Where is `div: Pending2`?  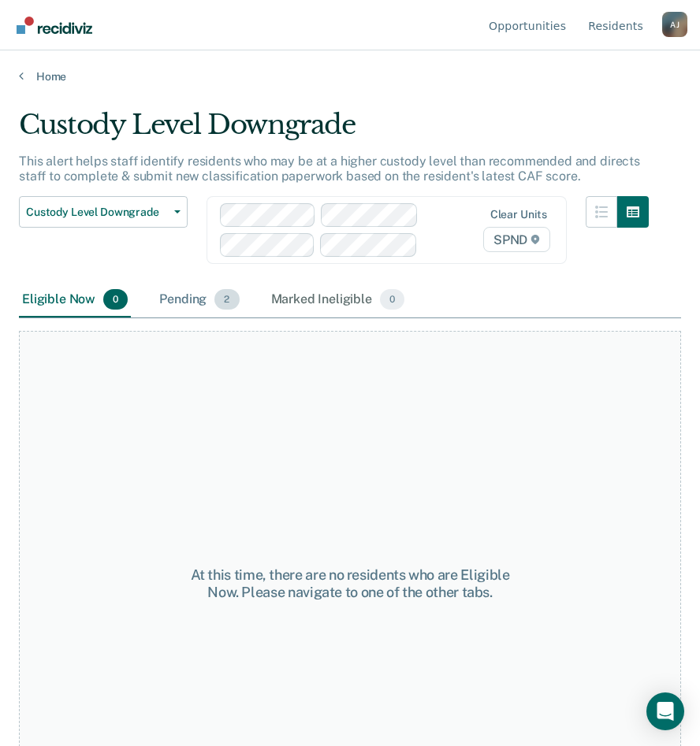 div: Pending2 is located at coordinates (199, 300).